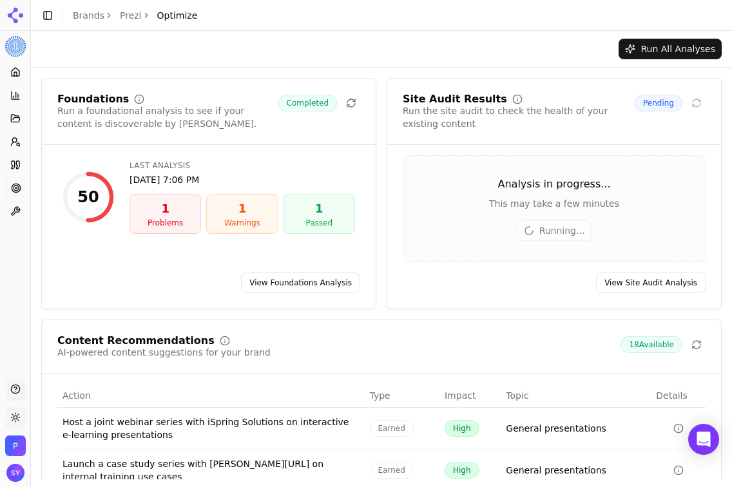 The height and width of the screenshot is (487, 732). Describe the element at coordinates (659, 103) in the screenshot. I see `span: Pending` at that location.